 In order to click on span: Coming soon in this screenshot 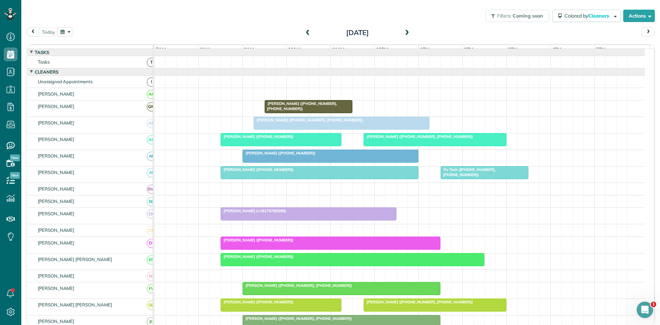, I will do `click(528, 16)`.